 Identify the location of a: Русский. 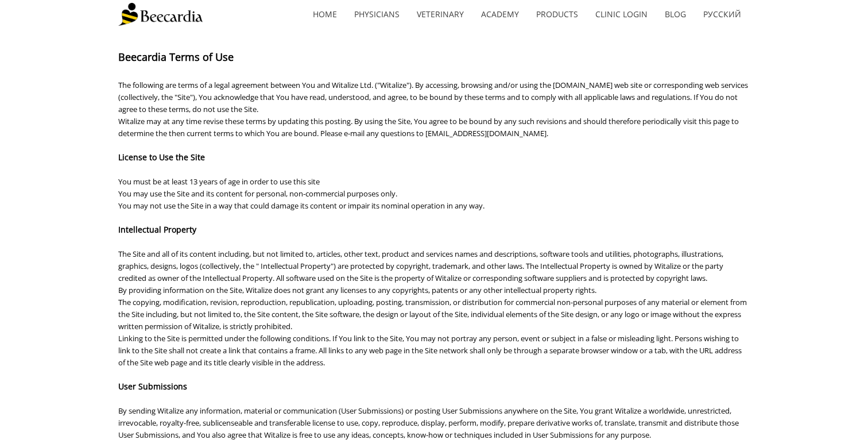
(722, 15).